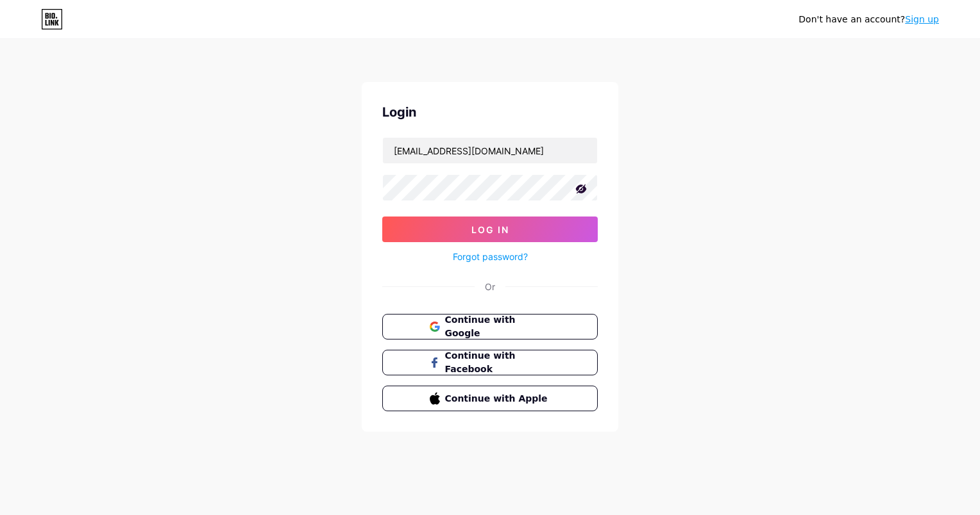 The width and height of the screenshot is (980, 515). Describe the element at coordinates (490, 327) in the screenshot. I see `button: Continue with Google` at that location.